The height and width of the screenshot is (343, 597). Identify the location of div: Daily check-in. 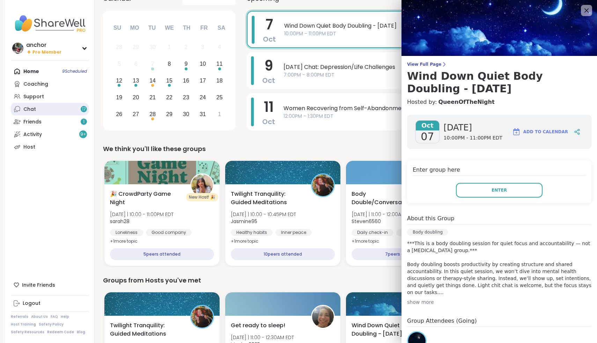
(373, 232).